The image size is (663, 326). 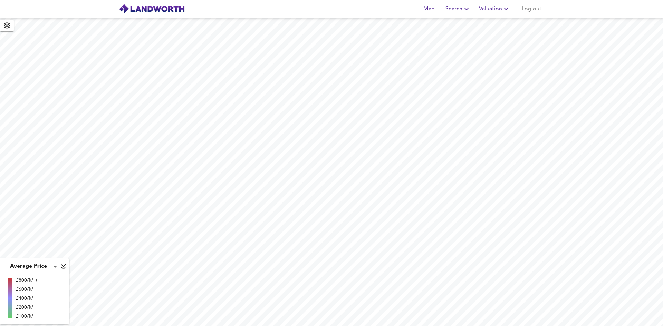 I want to click on div: £100/ft², so click(x=27, y=317).